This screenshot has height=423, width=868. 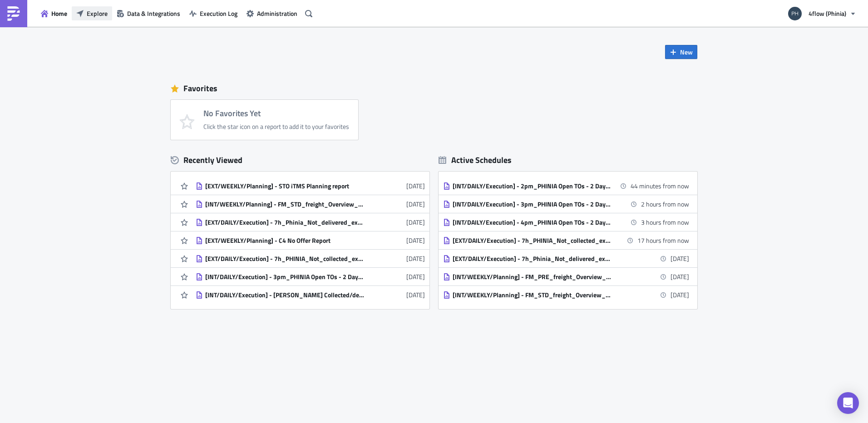 I want to click on div: [INT/DAILY/Execution] - 2pm_PHINIA Open TOs - 2 Days check, so click(x=532, y=186).